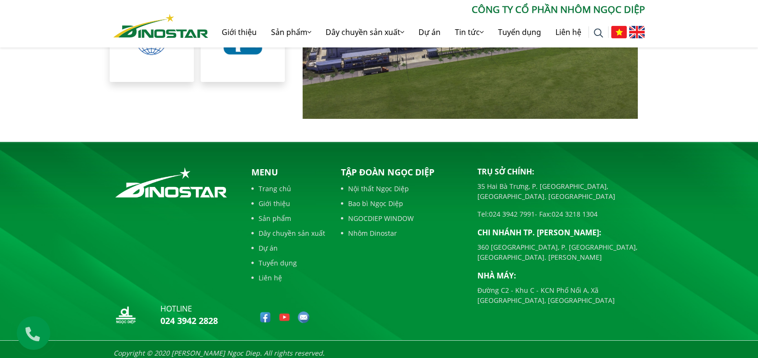  I want to click on a: 024 3942 2828, so click(189, 320).